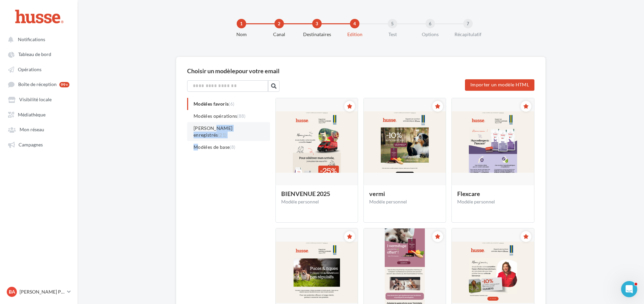 This screenshot has height=304, width=644. I want to click on div: 4, so click(355, 24).